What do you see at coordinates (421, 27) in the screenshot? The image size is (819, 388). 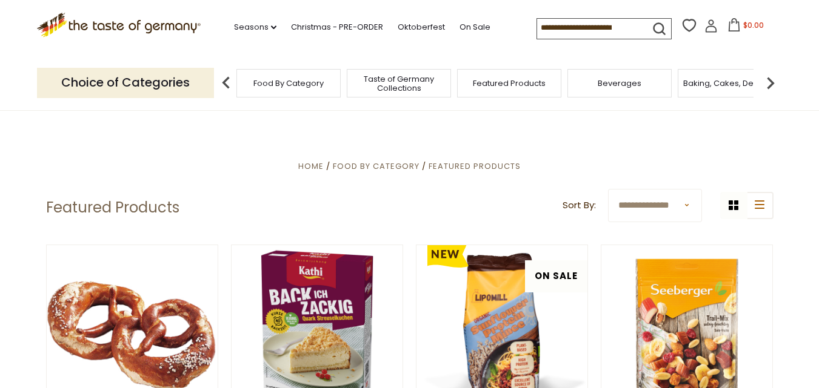 I see `a: Oktoberfest` at bounding box center [421, 27].